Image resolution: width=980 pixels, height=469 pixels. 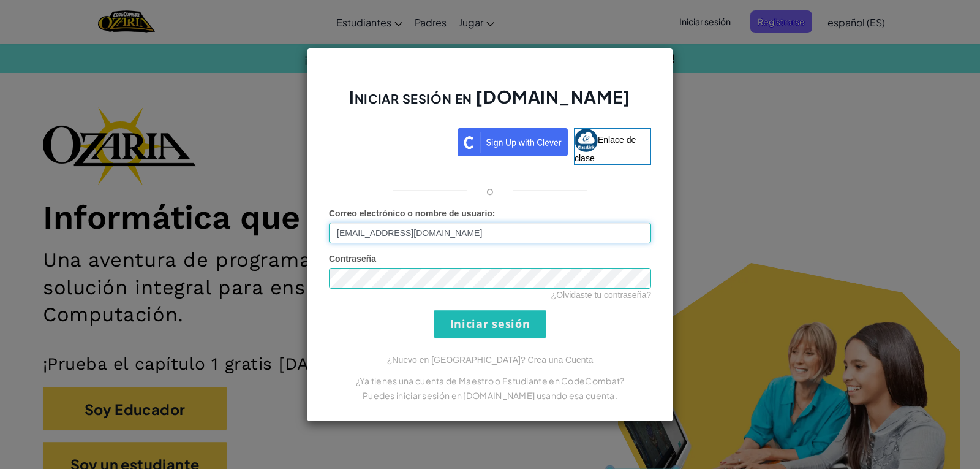 What do you see at coordinates (353, 258) in the screenshot?
I see `font: Contraseña` at bounding box center [353, 258].